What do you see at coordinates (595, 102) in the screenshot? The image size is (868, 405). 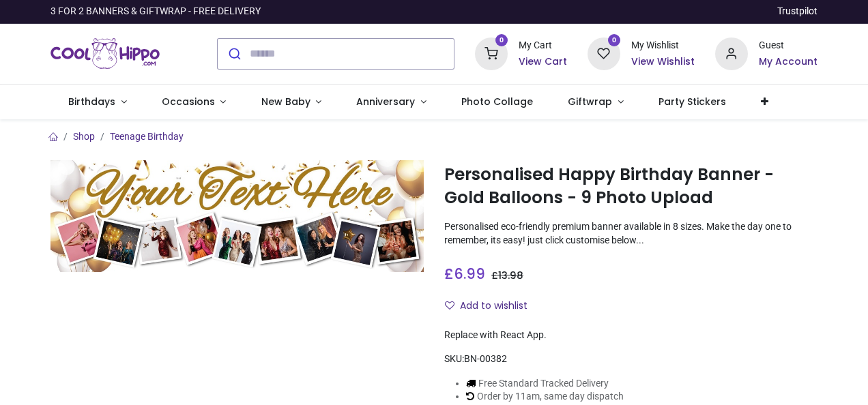 I see `a: Giftwrap` at bounding box center [595, 102].